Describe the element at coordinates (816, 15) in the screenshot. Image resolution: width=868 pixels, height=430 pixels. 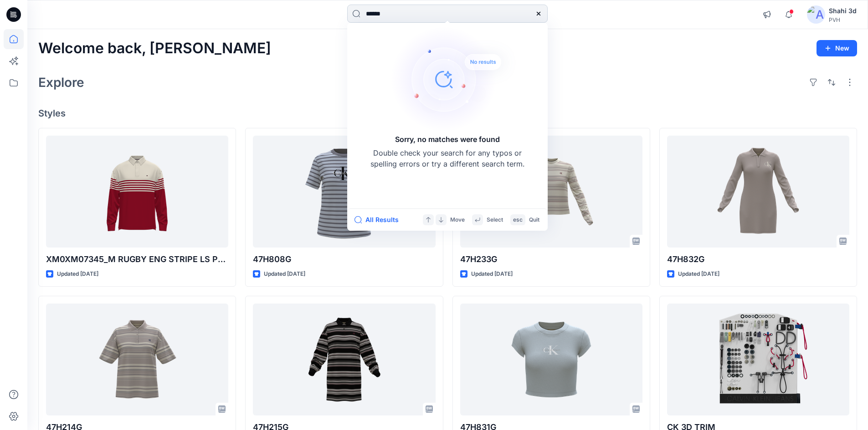
I see `img: avatar` at that location.